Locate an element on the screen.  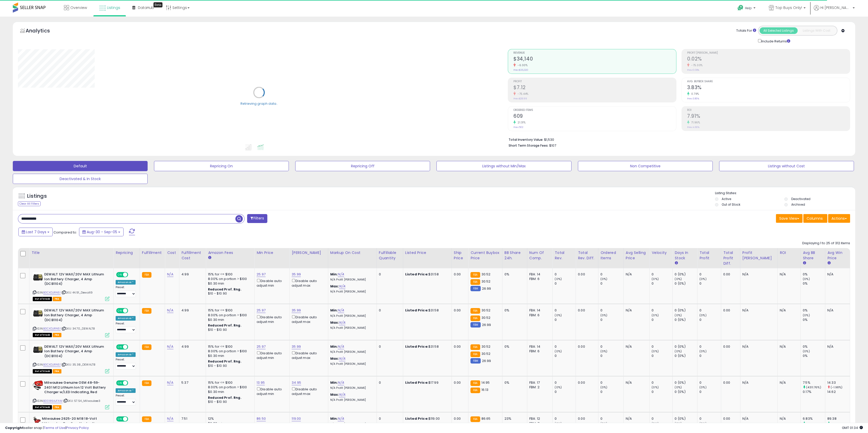
small: Prev: 3.80% is located at coordinates (693, 99).